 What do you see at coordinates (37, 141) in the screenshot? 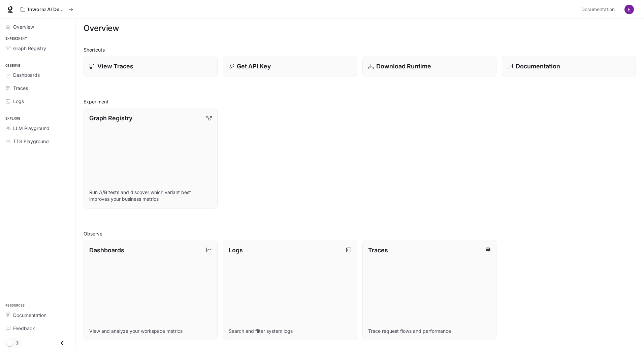
I see `a: TTS Playground` at bounding box center [37, 141].